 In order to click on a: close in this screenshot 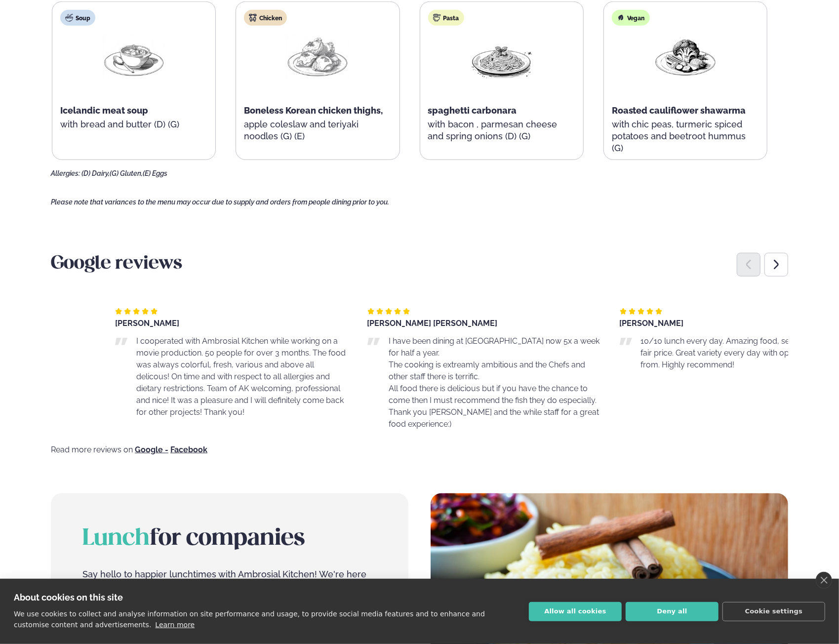, I will do `click(823, 580)`.